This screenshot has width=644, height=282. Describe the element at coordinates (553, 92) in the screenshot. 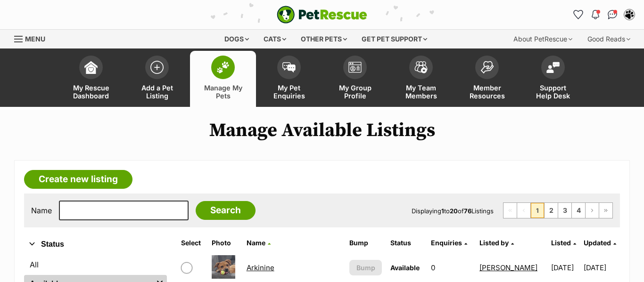

I see `span: Support Help Desk` at that location.